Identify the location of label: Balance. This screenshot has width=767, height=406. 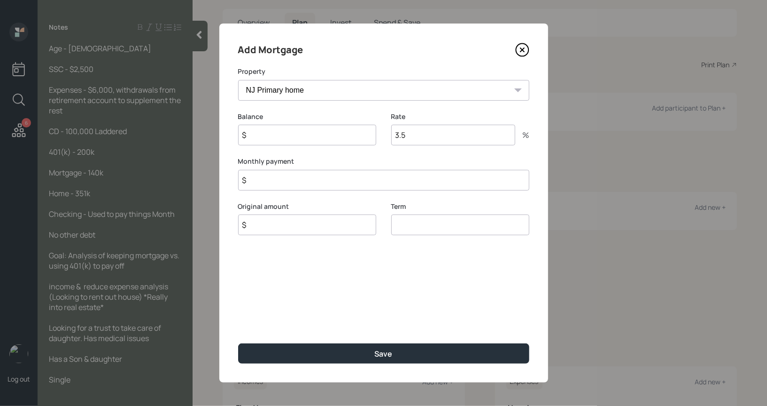
(307, 117).